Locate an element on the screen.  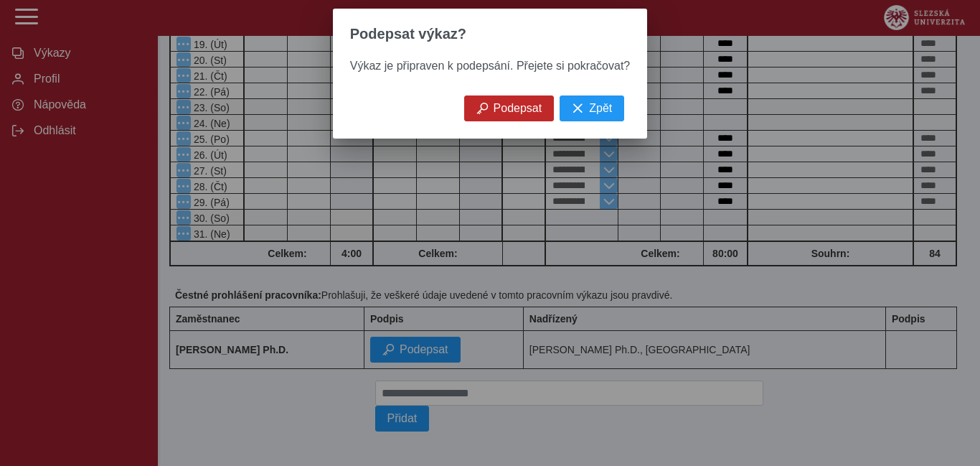
button: Zpět is located at coordinates (592, 108).